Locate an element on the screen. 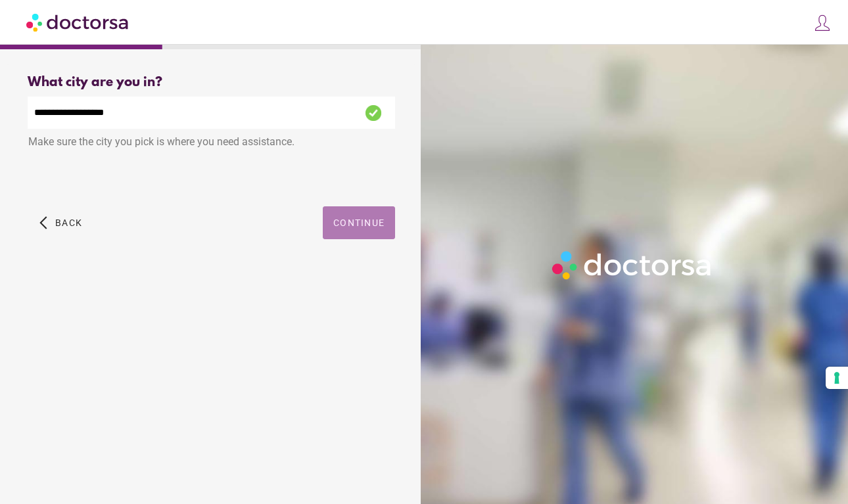 This screenshot has height=504, width=848. button: Continue is located at coordinates (358, 223).